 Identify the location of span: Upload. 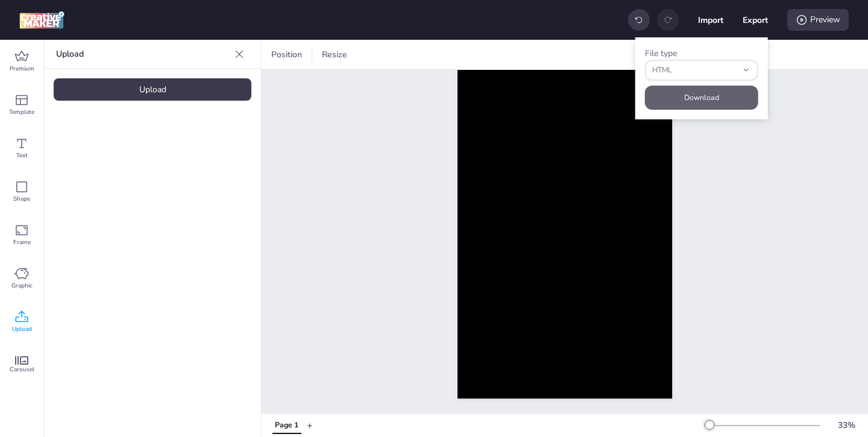
(22, 329).